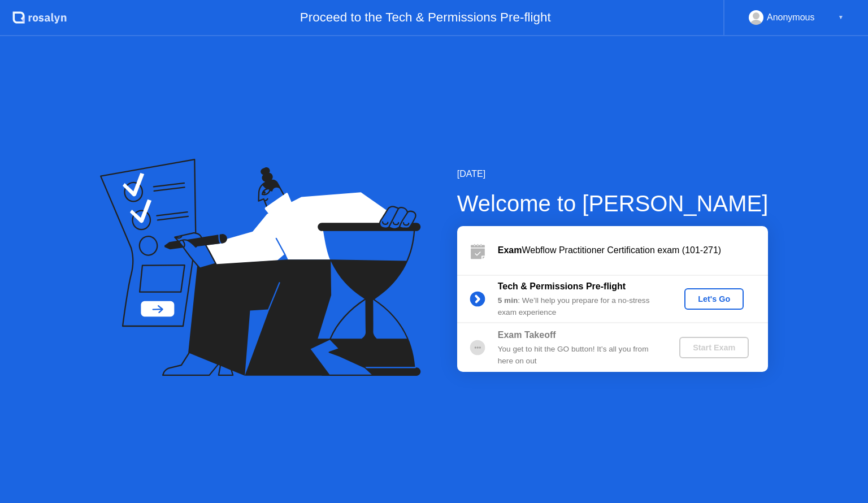  What do you see at coordinates (579, 355) in the screenshot?
I see `div: You get to hit the GO button! It’s all you from here on out` at bounding box center [579, 355].